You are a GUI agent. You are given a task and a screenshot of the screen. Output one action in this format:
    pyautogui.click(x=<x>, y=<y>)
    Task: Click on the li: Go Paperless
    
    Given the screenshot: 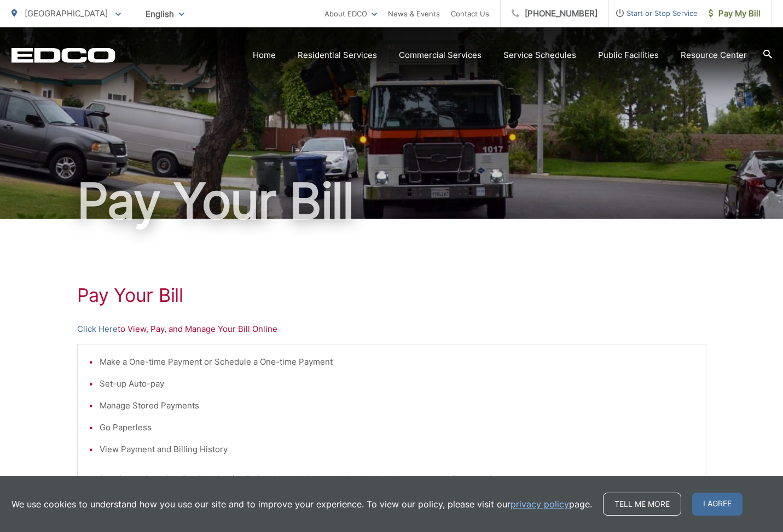 What is the action you would take?
    pyautogui.click(x=398, y=428)
    